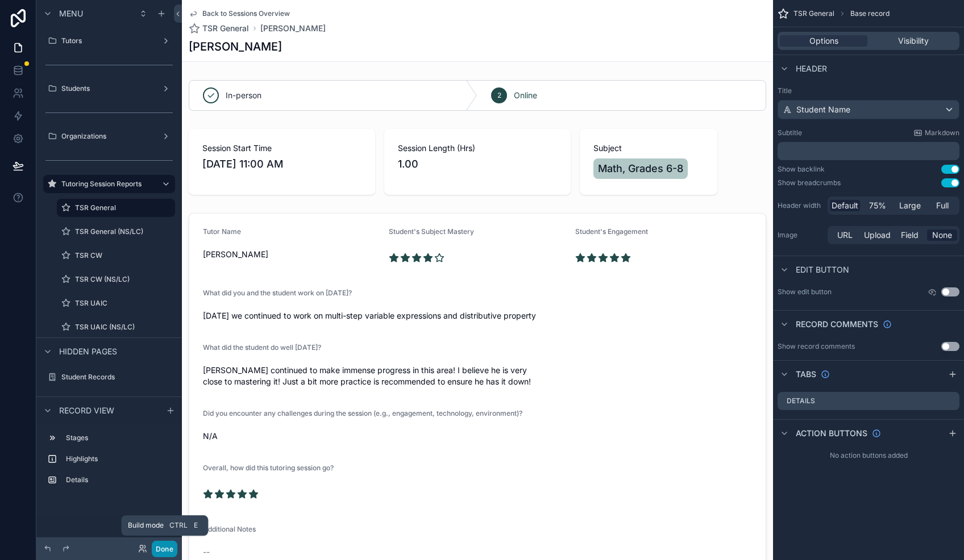  What do you see at coordinates (109, 89) in the screenshot?
I see `label: Students` at bounding box center [109, 89].